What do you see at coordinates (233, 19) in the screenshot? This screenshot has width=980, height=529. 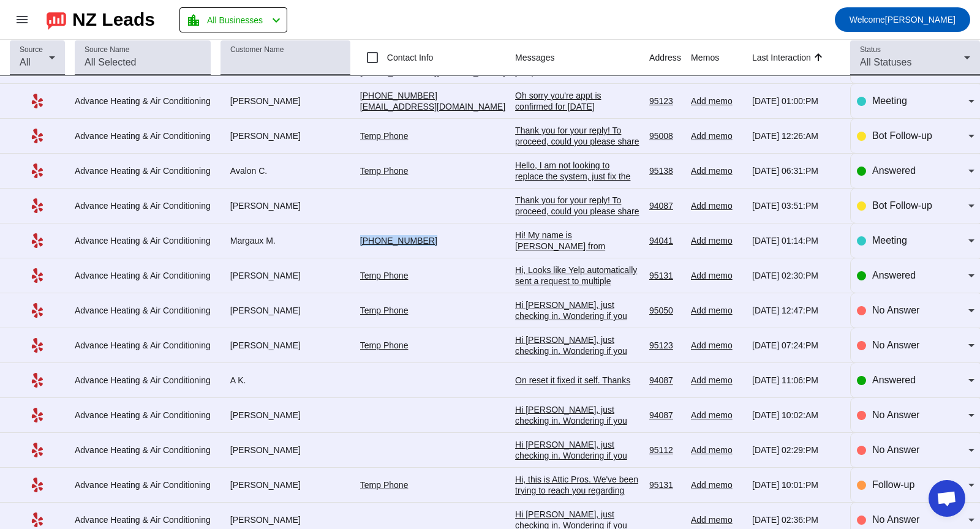 I see `button: All Businesses` at bounding box center [233, 19].